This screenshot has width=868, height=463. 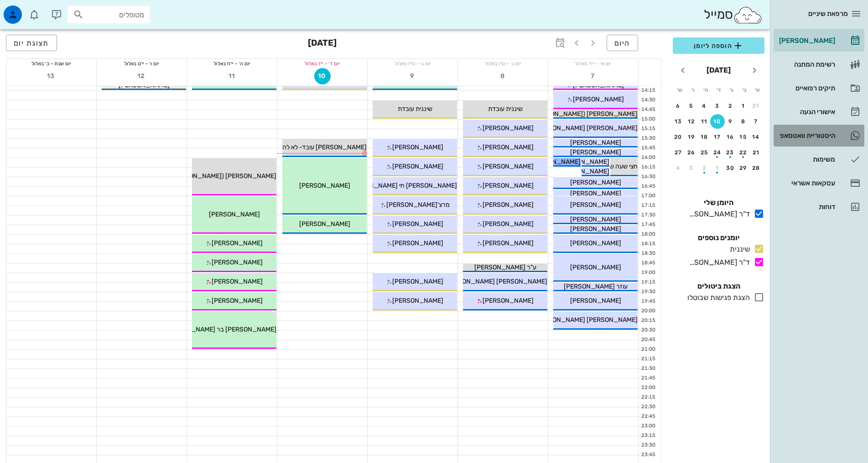 What do you see at coordinates (704, 153) in the screenshot?
I see `div: 25` at bounding box center [704, 153].